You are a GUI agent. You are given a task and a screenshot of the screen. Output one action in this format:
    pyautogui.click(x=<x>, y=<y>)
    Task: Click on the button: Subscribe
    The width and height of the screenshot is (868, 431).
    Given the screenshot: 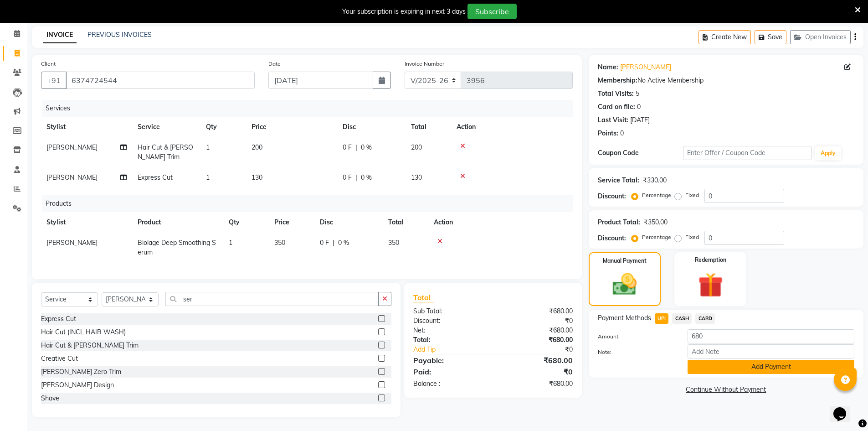 What is the action you would take?
    pyautogui.click(x=492, y=11)
    